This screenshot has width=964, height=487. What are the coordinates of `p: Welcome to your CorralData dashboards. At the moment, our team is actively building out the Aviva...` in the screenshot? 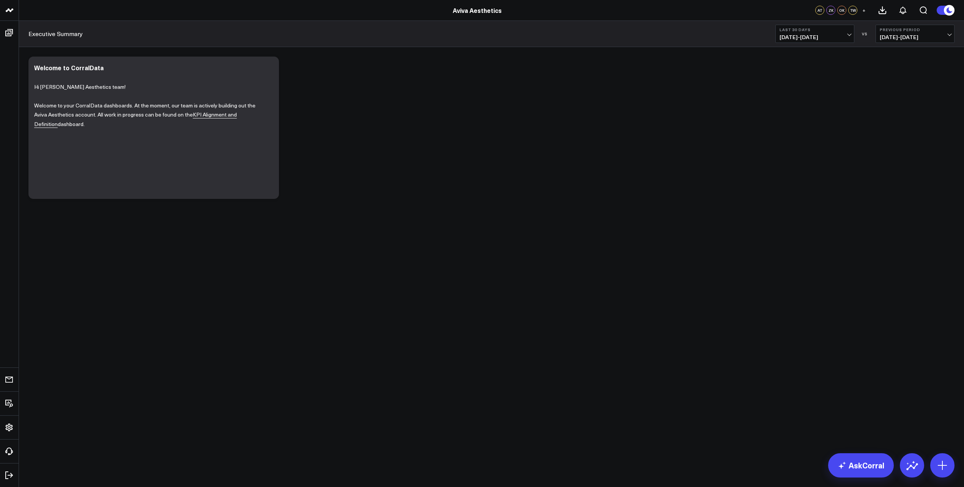 It's located at (151, 115).